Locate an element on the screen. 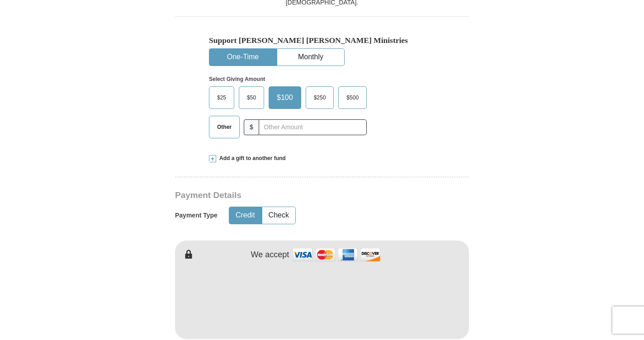  span: $25 is located at coordinates (221, 98).